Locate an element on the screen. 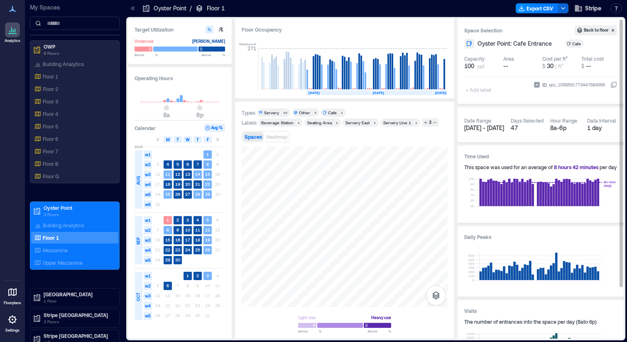  span: Heatmap is located at coordinates (277, 137).